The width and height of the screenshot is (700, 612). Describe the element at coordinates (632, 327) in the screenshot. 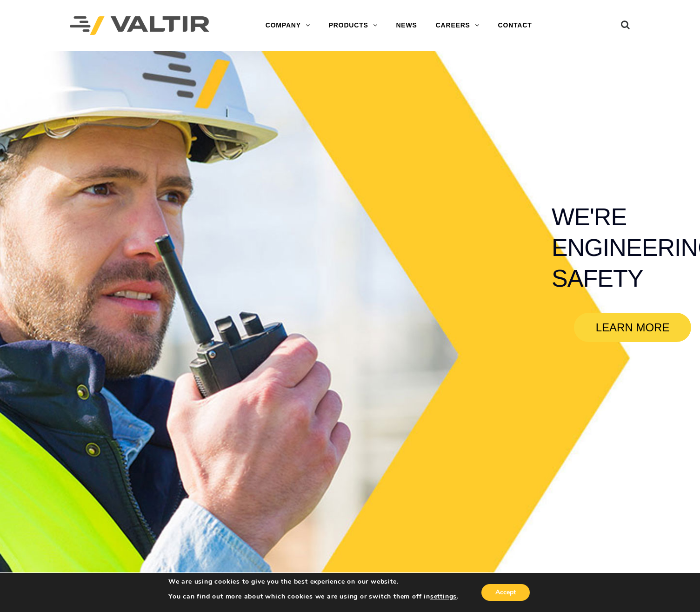

I see `a: LEARN MORE` at that location.